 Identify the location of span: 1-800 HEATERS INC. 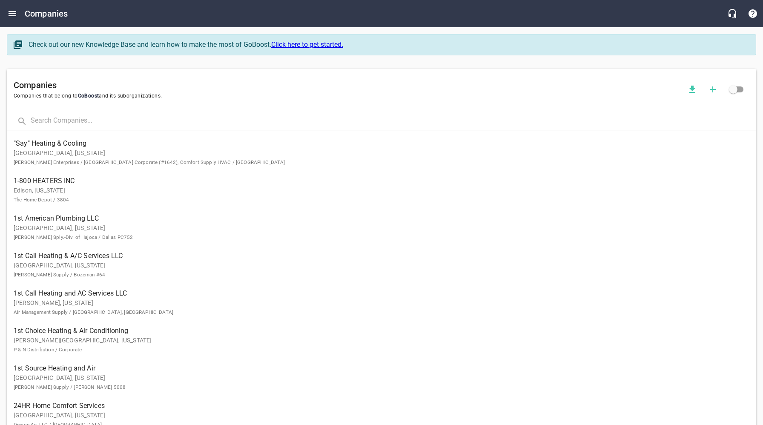
(375, 181).